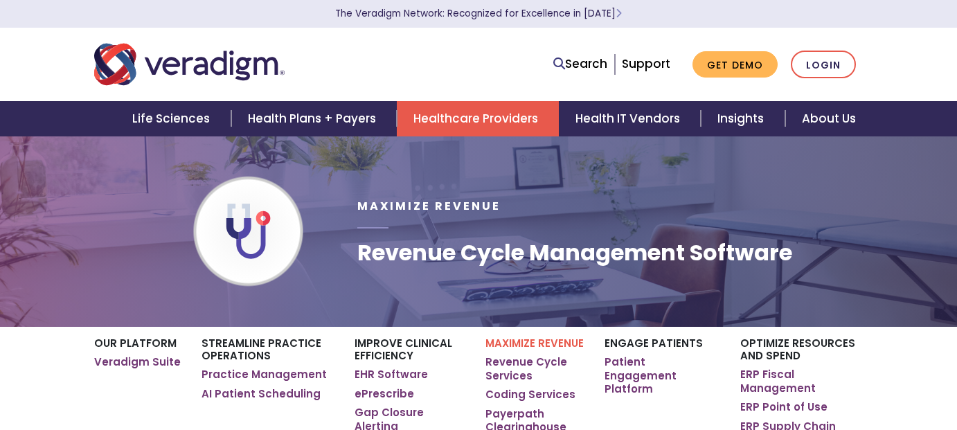 The width and height of the screenshot is (957, 430). What do you see at coordinates (630, 118) in the screenshot?
I see `a: Health IT Vendors` at bounding box center [630, 118].